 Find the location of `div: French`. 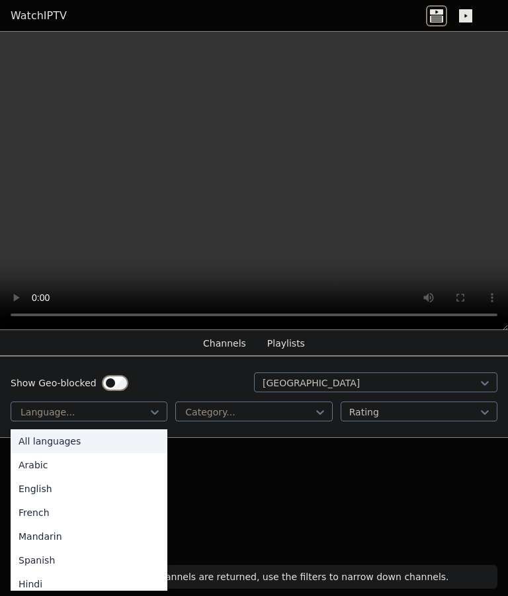

div: French is located at coordinates (89, 513).